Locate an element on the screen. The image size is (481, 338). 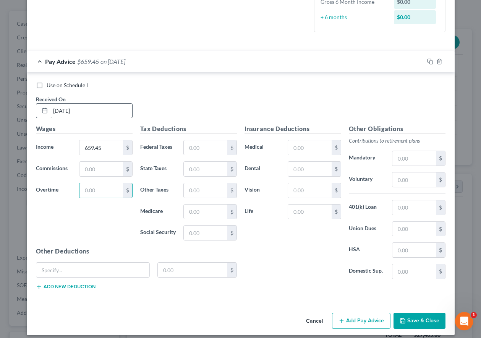
button: Cancel is located at coordinates (314, 321).